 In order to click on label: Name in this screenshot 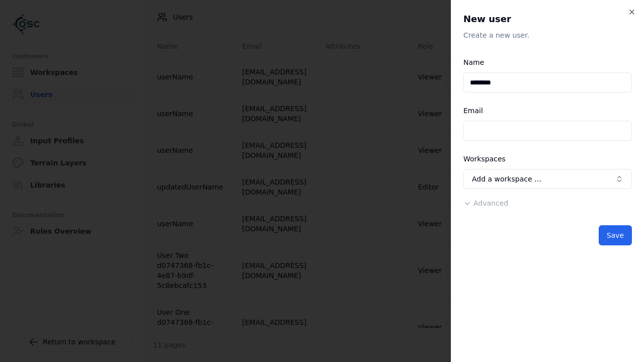, I will do `click(474, 62)`.